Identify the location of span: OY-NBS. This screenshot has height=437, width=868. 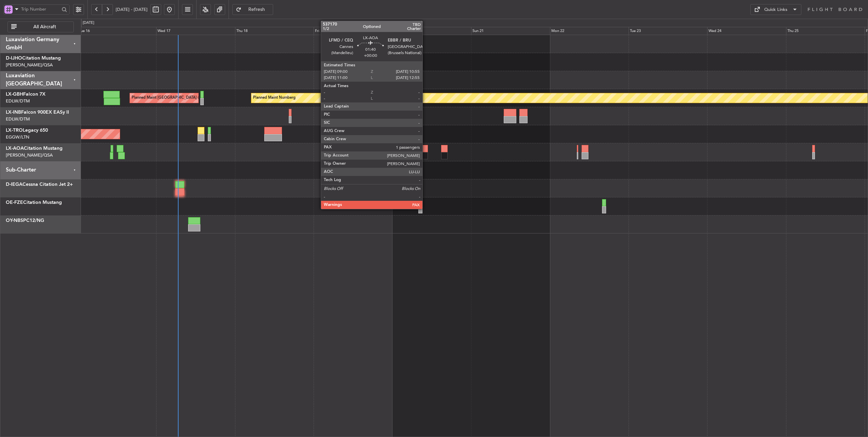
(14, 221).